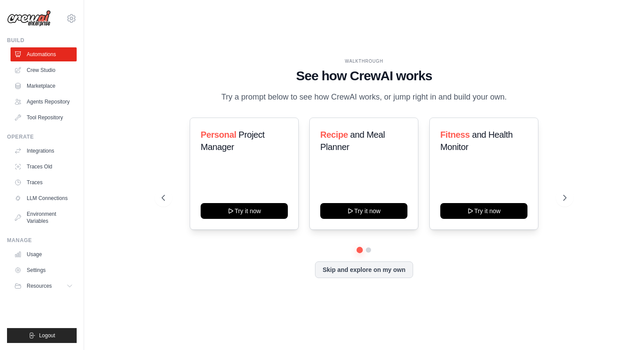  I want to click on button: Logout, so click(41, 336).